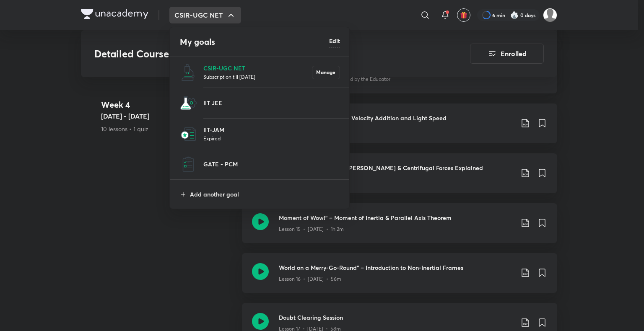 The height and width of the screenshot is (331, 644). Describe the element at coordinates (257, 68) in the screenshot. I see `p: CSIR-UGC NET` at that location.